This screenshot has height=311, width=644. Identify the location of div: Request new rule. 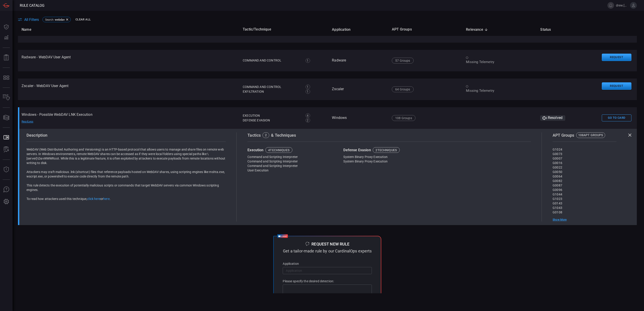
(330, 244).